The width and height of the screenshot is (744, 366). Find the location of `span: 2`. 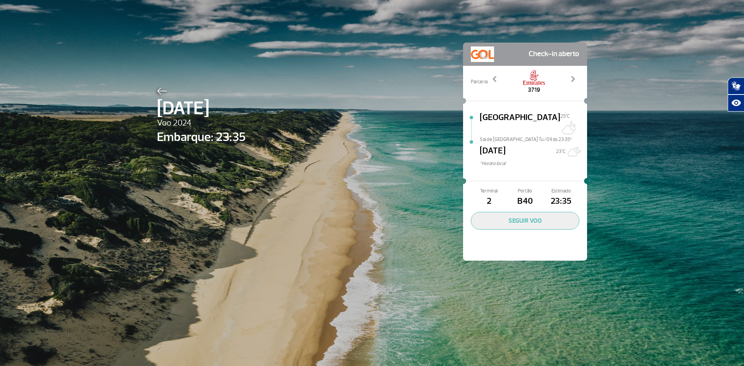

span: 2 is located at coordinates (489, 202).